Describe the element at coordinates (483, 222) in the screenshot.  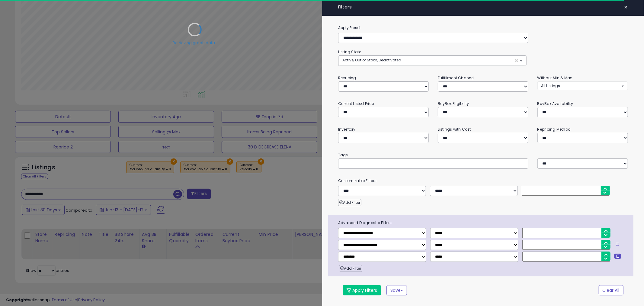
I see `span: Advanced Diagnostic Filters` at that location.